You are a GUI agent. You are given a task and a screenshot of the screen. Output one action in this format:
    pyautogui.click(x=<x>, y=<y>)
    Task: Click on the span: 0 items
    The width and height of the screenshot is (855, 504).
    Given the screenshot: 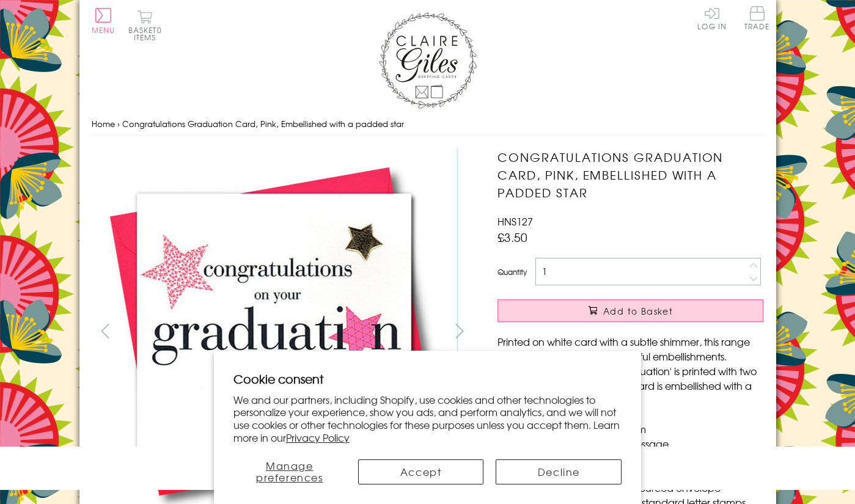 What is the action you would take?
    pyautogui.click(x=148, y=34)
    